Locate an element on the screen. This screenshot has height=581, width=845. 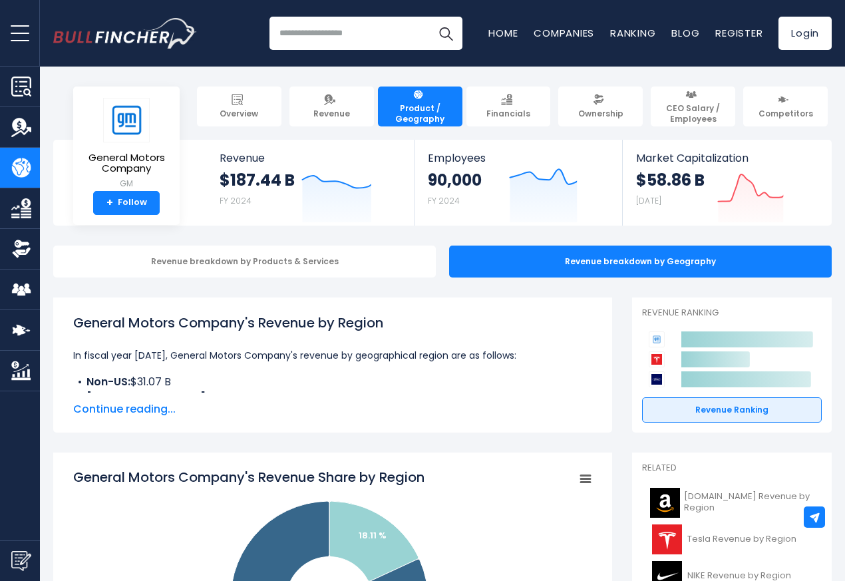
img: Ownership is located at coordinates (21, 249).